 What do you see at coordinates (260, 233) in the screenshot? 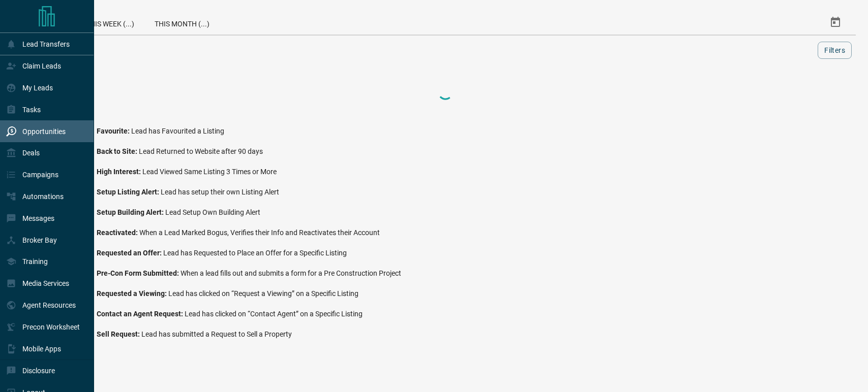
I see `span: When a Lead Marked Bogus, Verifies their Info and Reactivates their Account` at bounding box center [260, 233].